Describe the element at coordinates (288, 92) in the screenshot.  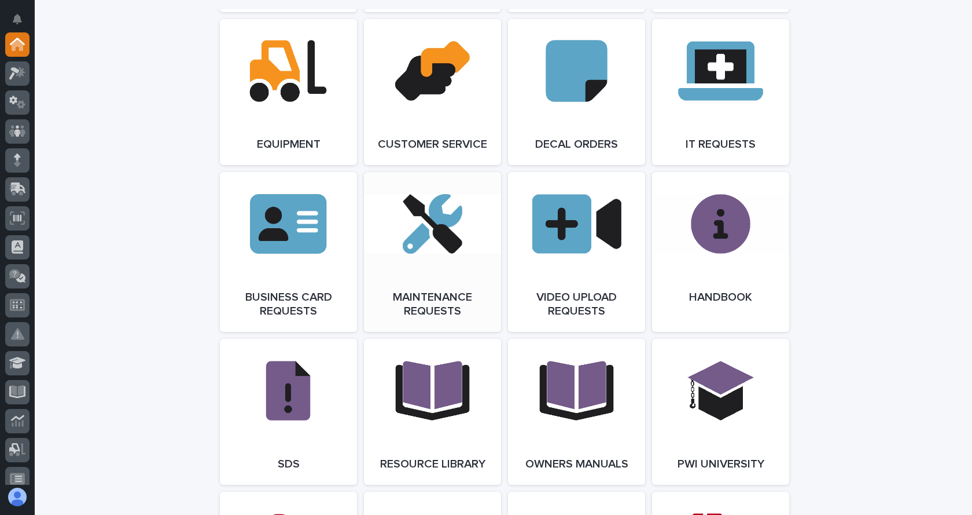
I see `a: Equipment` at that location.